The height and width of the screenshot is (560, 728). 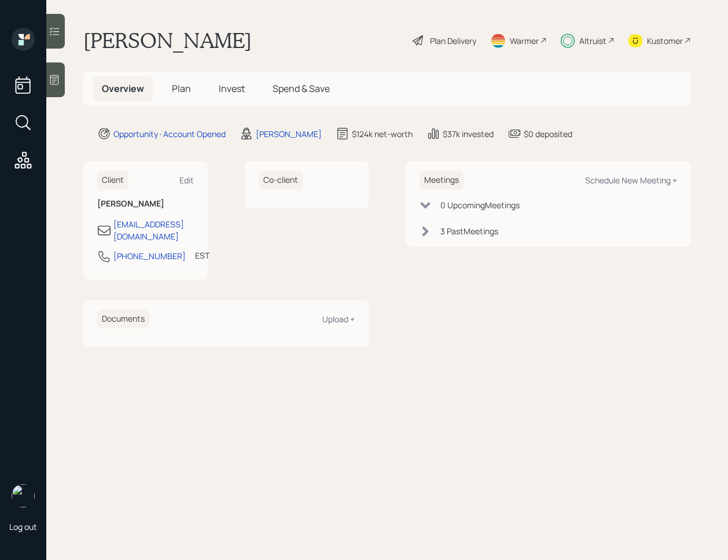 What do you see at coordinates (231, 88) in the screenshot?
I see `span: Invest` at bounding box center [231, 88].